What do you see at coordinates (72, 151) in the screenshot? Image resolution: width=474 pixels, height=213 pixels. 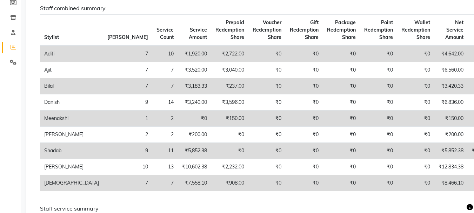 I see `td: Shadab` at bounding box center [72, 151].